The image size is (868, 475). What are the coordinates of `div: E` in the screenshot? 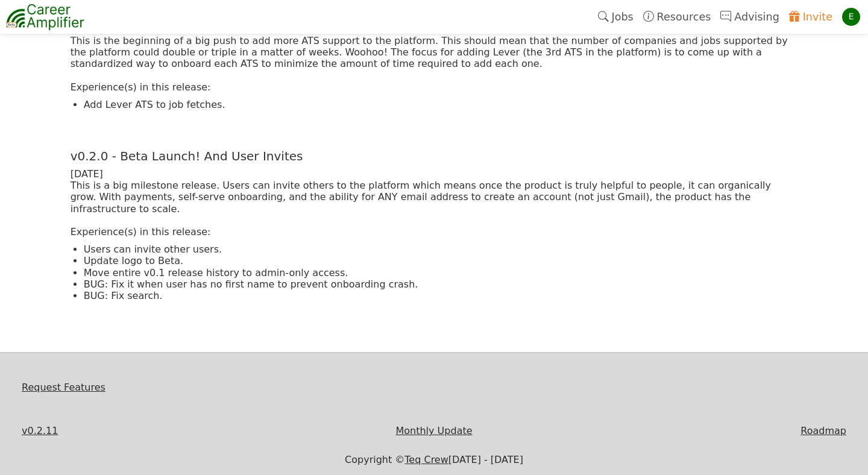 It's located at (851, 17).